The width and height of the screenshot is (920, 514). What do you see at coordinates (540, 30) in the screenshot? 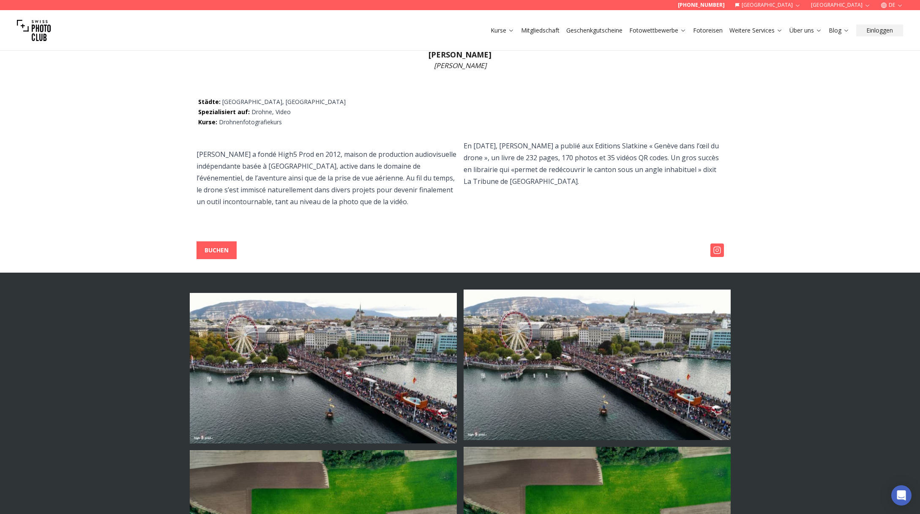
I see `button: Mitgliedschaft` at bounding box center [540, 30].